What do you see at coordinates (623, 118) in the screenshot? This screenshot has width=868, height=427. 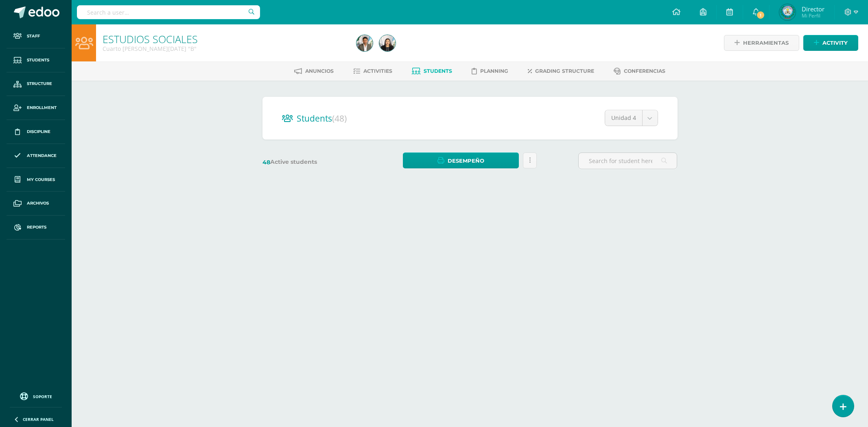 I see `span: Unidad 4` at bounding box center [623, 118].